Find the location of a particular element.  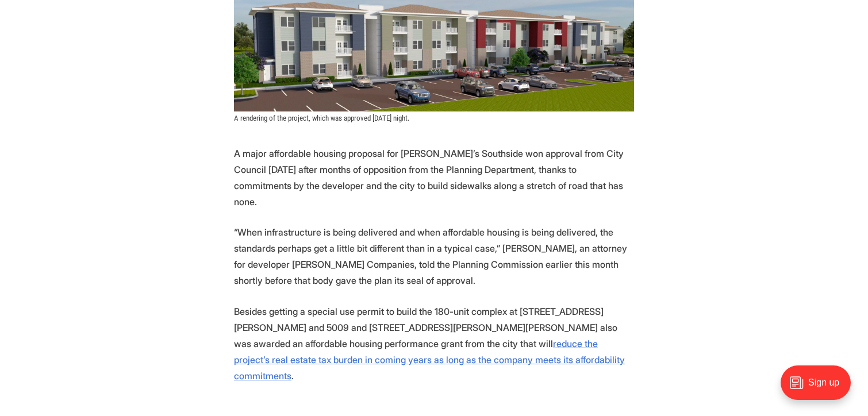

u: reduce the project’s real estate tax burden in coming years as long as the company meets its affo... is located at coordinates (429, 359).